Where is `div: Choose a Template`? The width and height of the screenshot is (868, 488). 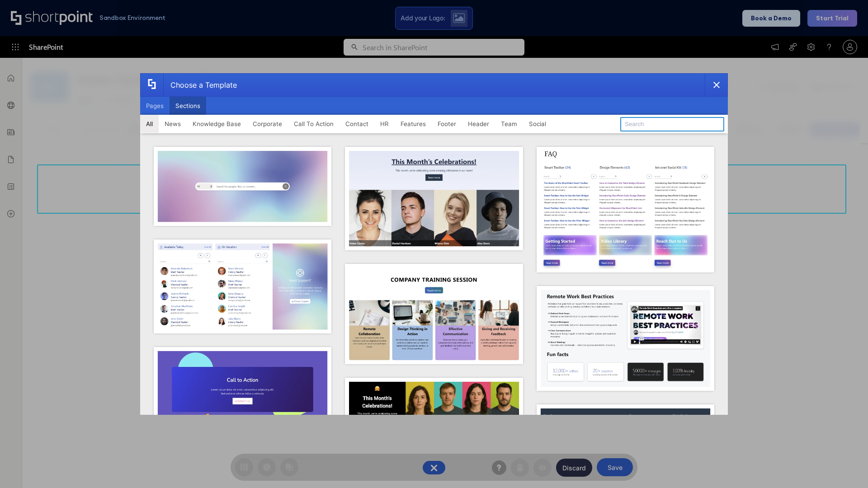
div: Choose a Template is located at coordinates (199, 85).